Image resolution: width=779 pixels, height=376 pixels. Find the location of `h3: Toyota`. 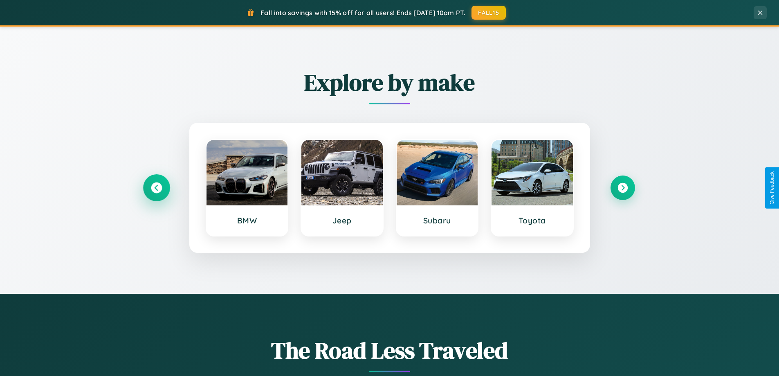

h3: Toyota is located at coordinates (532, 220).